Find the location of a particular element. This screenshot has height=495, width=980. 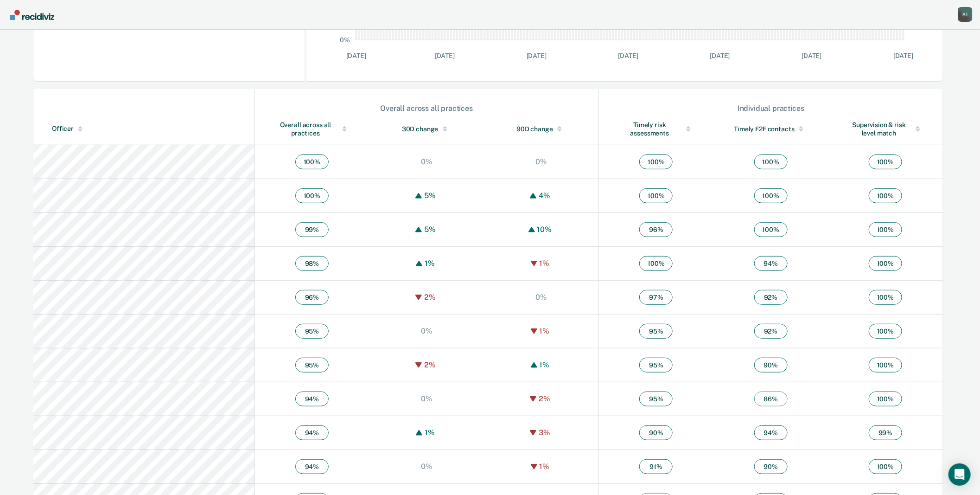

div: Timely risk assessments is located at coordinates (656, 129).